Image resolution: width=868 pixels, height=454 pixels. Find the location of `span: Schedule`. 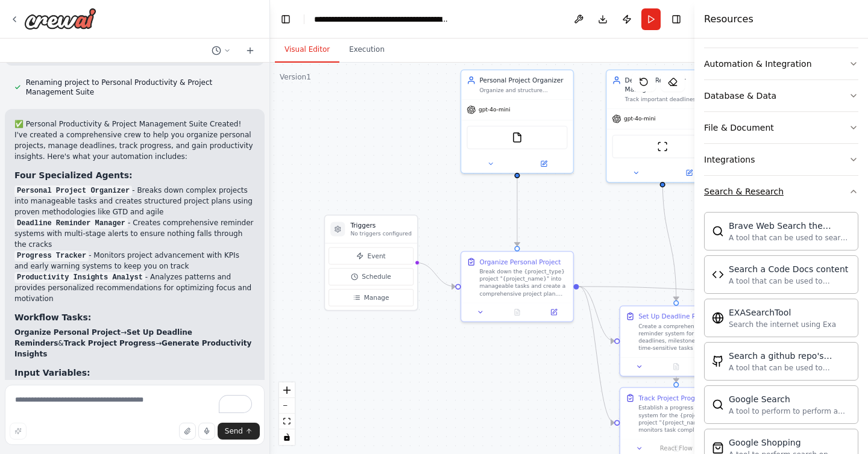

span: Schedule is located at coordinates (376, 276).